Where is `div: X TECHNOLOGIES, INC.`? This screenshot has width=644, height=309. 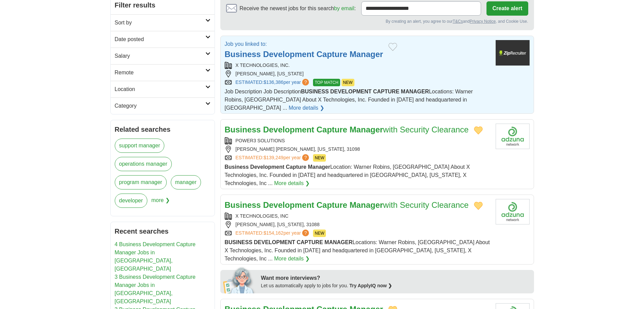 div: X TECHNOLOGIES, INC. is located at coordinates (357, 65).